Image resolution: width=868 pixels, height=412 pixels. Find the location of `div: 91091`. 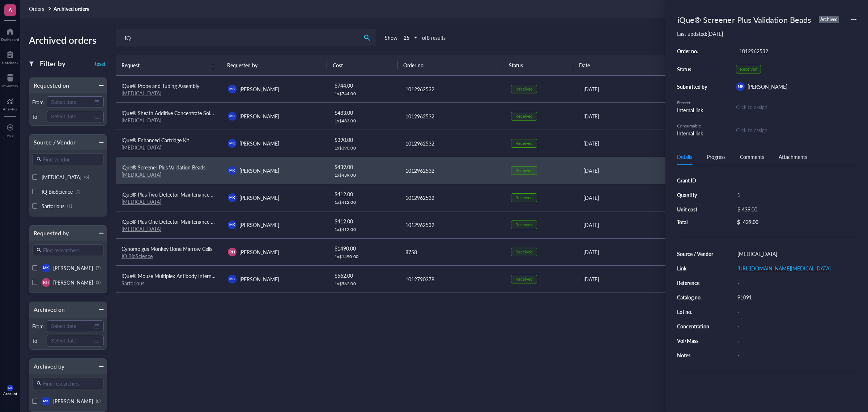

div: 91091 is located at coordinates (795, 297).